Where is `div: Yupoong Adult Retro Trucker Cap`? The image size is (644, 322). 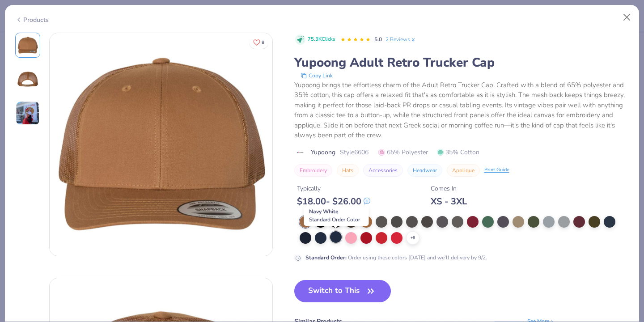
div: Yupoong Adult Retro Trucker Cap is located at coordinates (462, 62).